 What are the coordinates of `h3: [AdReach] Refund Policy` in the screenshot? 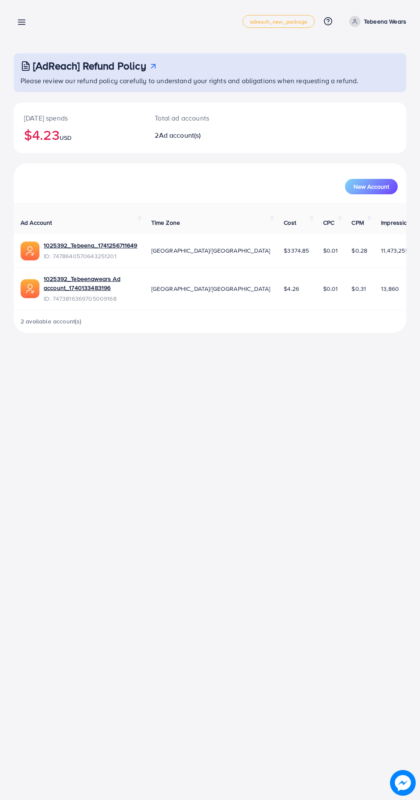 It's located at (90, 66).